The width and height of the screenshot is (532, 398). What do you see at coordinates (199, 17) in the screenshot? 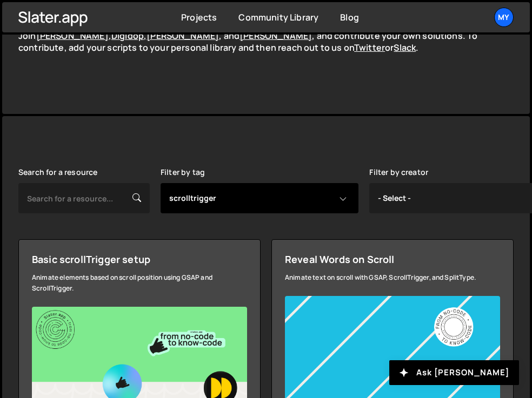
I see `a: Projects` at bounding box center [199, 17].